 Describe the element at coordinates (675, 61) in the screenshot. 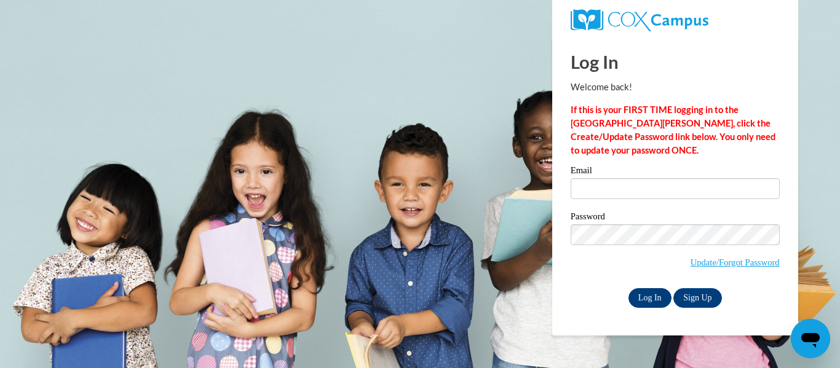

I see `h1: Log In` at that location.